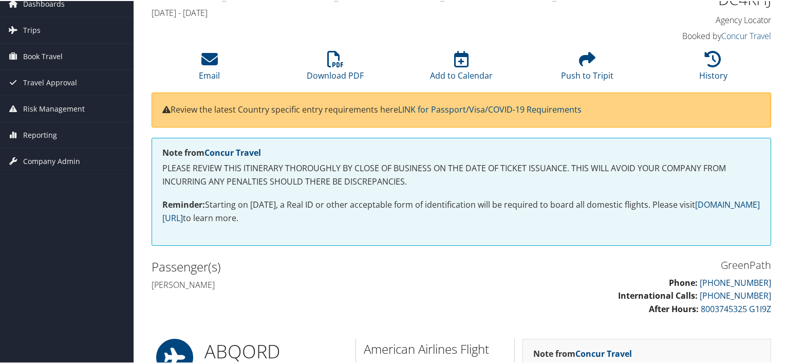 The height and width of the screenshot is (363, 785). What do you see at coordinates (461, 68) in the screenshot?
I see `a: Add to Calendar` at bounding box center [461, 68].